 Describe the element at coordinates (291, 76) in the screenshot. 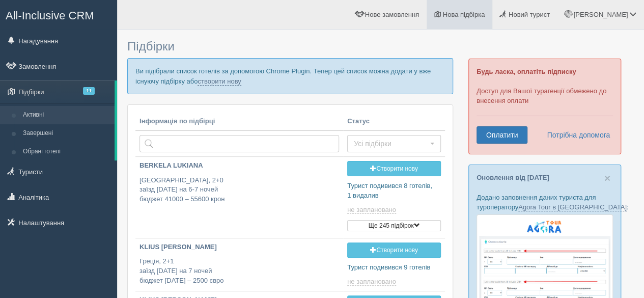

I see `p: Ви підібрали список готелів за допомогою Chrome Plugin. Тепер цей список можна додати у вже існую...` at that location.